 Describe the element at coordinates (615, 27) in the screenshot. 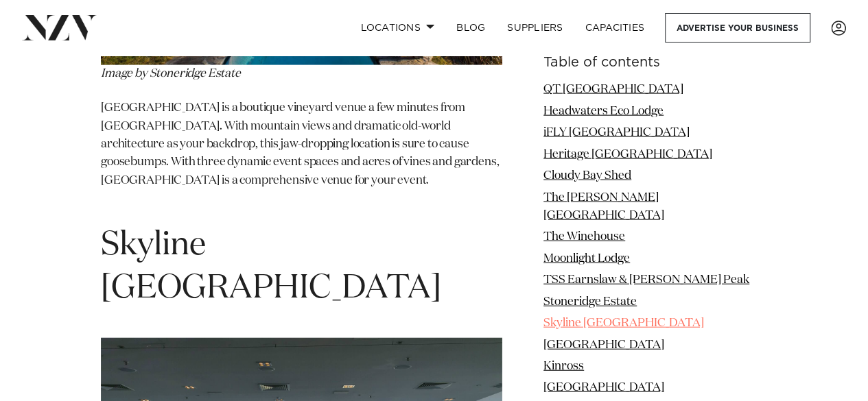

I see `a: Capacities` at that location.